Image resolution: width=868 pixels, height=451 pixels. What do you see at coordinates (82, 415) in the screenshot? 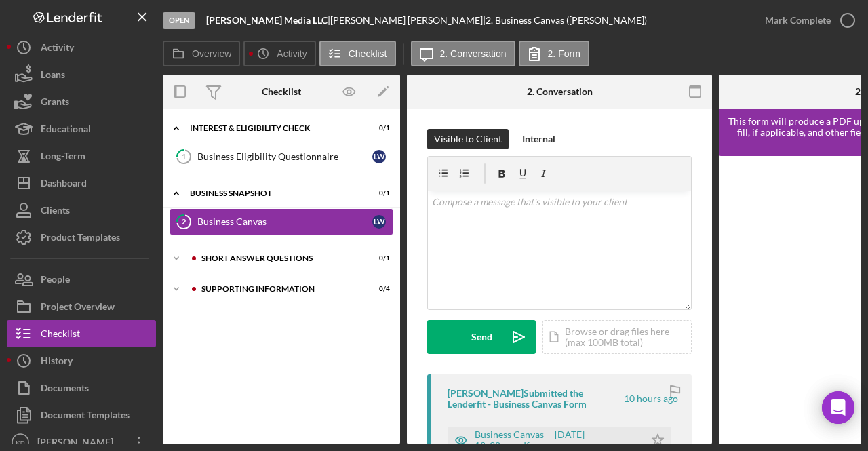
I see `button: Document Templates` at bounding box center [82, 415].